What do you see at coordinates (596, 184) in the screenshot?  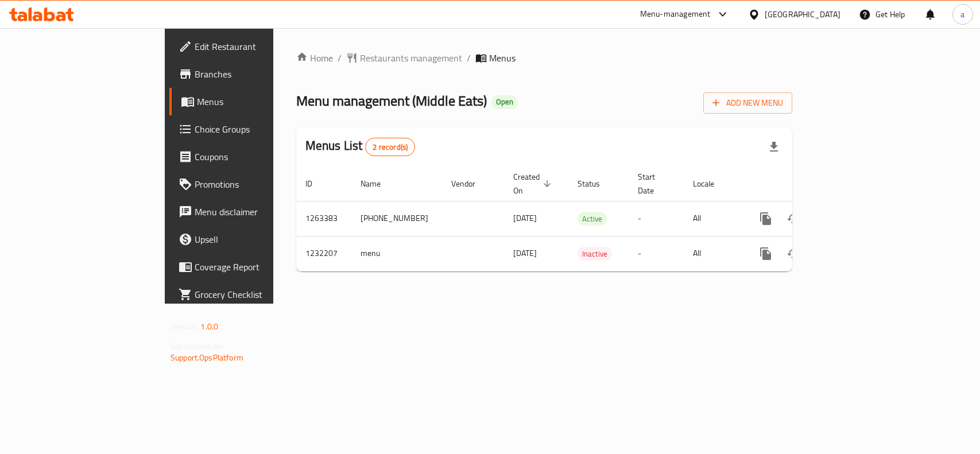 I see `span: Status` at bounding box center [596, 184].